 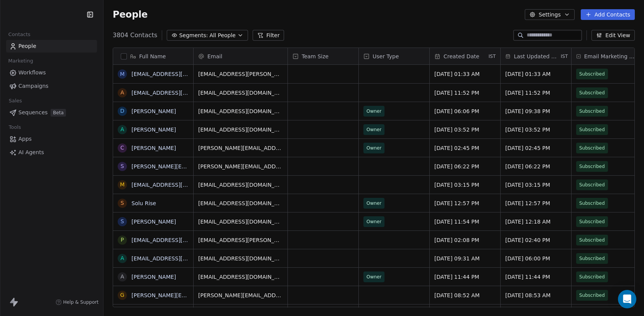 What do you see at coordinates (52, 152) in the screenshot?
I see `a: AI Agents` at bounding box center [52, 152].